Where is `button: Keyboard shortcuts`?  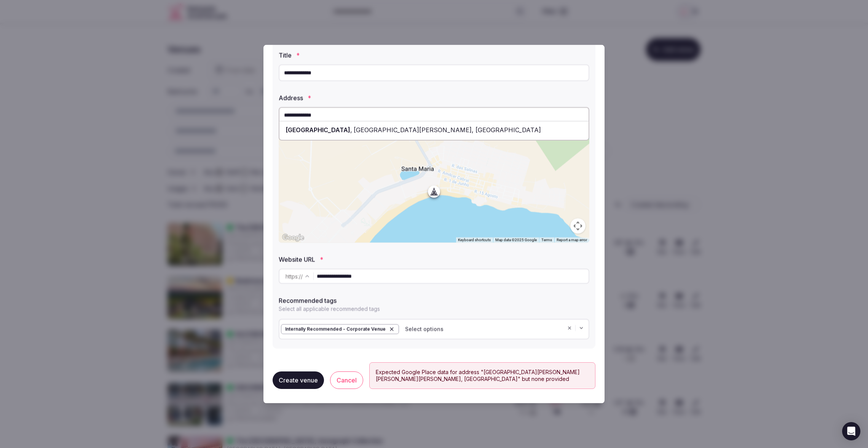 button: Keyboard shortcuts is located at coordinates (474, 240).